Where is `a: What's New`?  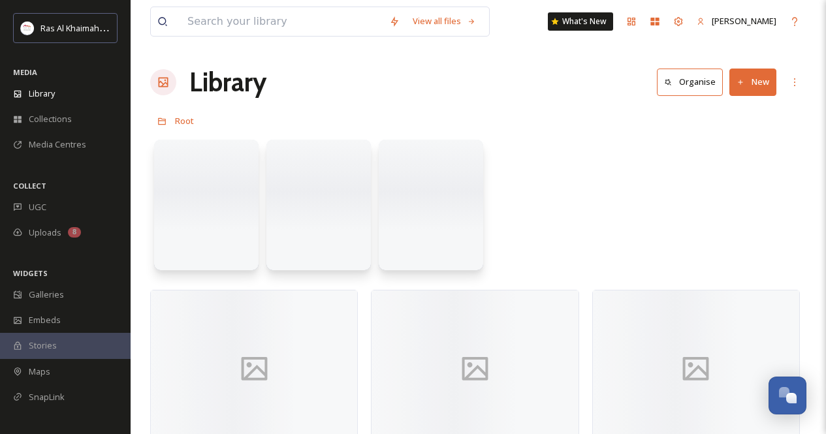
a: What's New is located at coordinates (581, 22).